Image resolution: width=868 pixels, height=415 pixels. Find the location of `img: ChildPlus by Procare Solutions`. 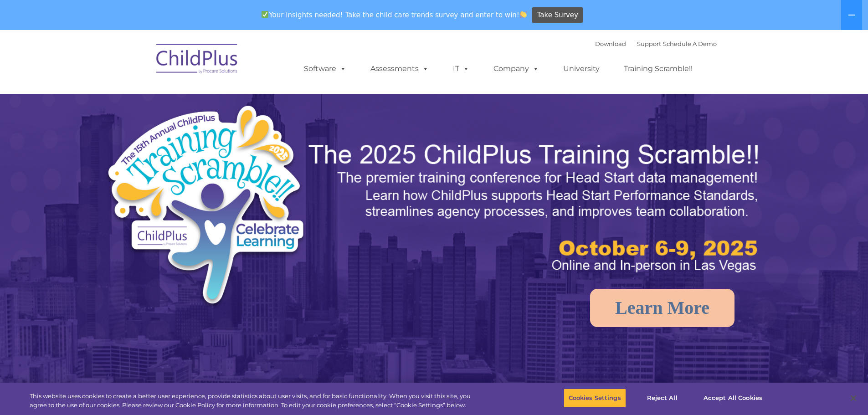

img: ChildPlus by Procare Solutions is located at coordinates (197, 60).